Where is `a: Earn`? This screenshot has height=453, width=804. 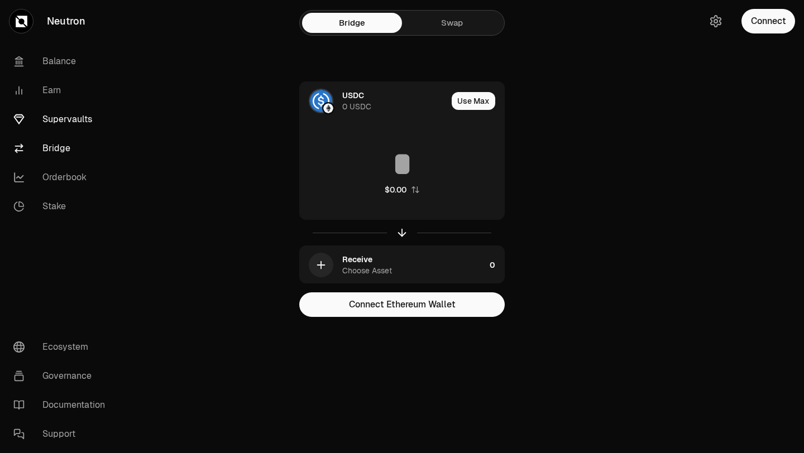
a: Earn is located at coordinates (63, 90).